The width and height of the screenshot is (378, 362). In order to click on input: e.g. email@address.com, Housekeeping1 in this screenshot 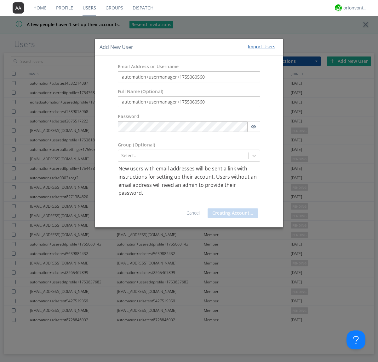, I will do `click(189, 77)`.